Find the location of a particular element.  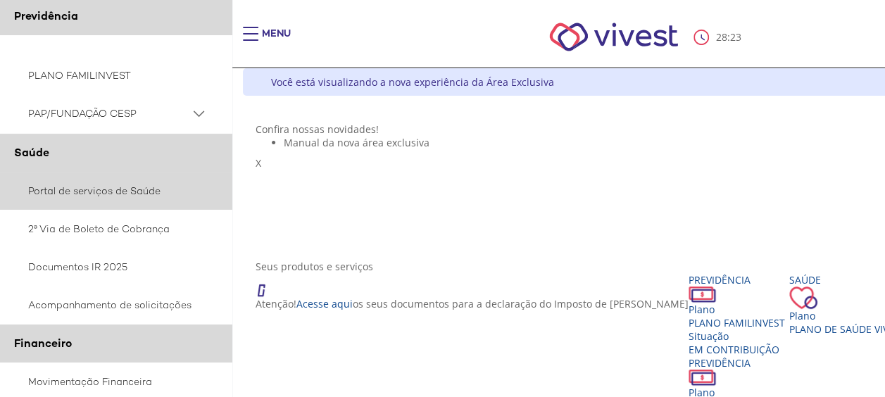

div: Plano is located at coordinates (738, 309).